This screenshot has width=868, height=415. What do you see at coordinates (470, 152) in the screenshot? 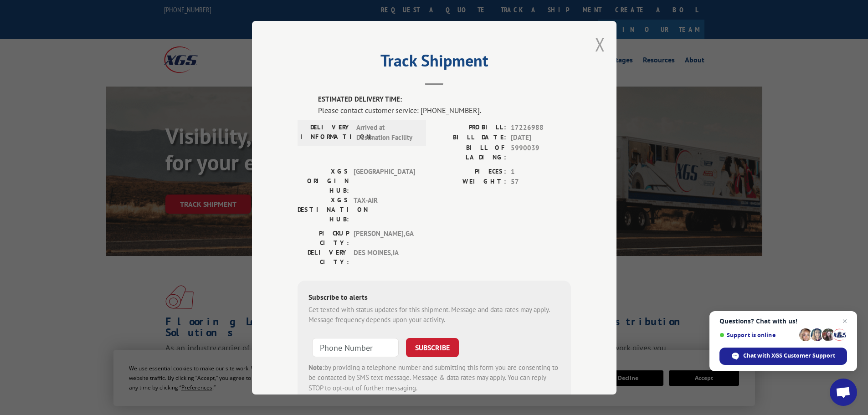
I see `label: BILL OF LADING:` at bounding box center [470, 152].